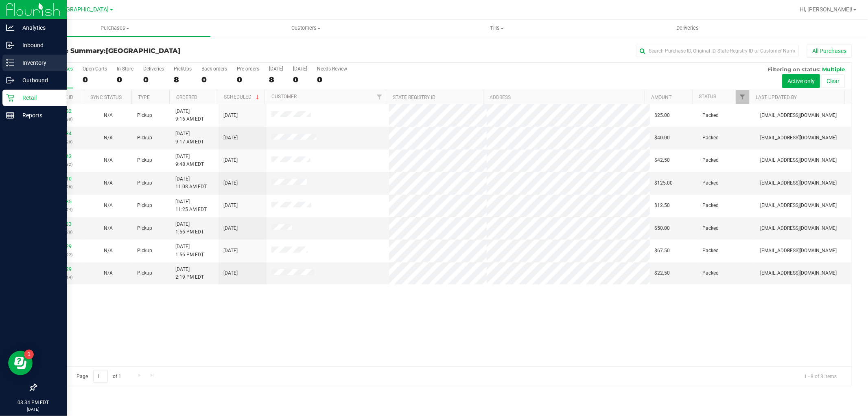 The image size is (868, 416). I want to click on span: Deliveries, so click(688, 28).